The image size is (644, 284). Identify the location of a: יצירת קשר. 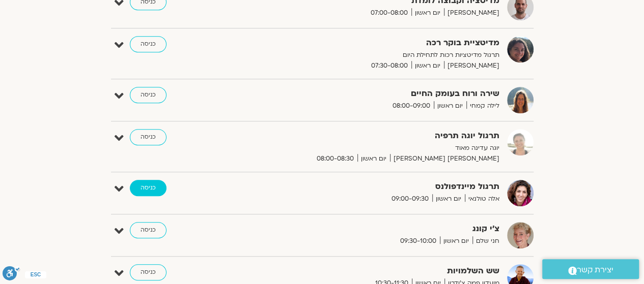
(590, 269).